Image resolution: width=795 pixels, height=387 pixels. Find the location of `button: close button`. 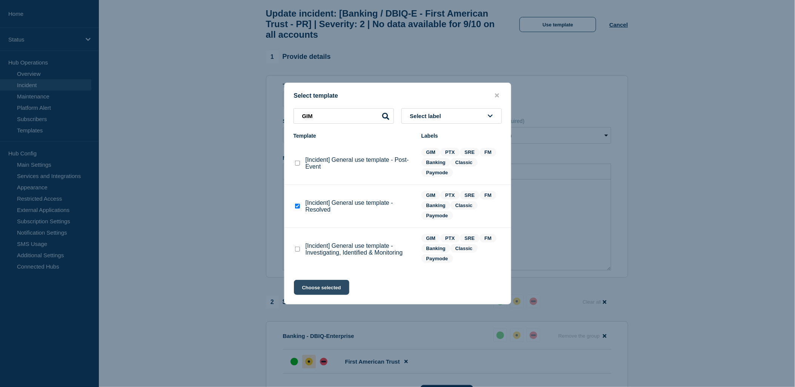

button: close button is located at coordinates (497, 95).